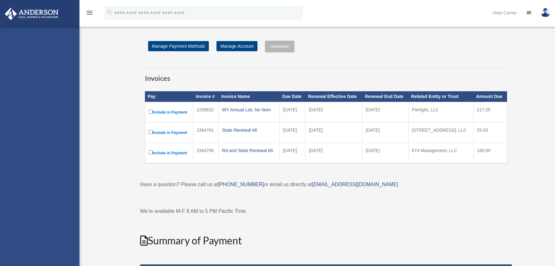 The width and height of the screenshot is (555, 266). What do you see at coordinates (249, 130) in the screenshot?
I see `div: State Renewal MI` at bounding box center [249, 130].